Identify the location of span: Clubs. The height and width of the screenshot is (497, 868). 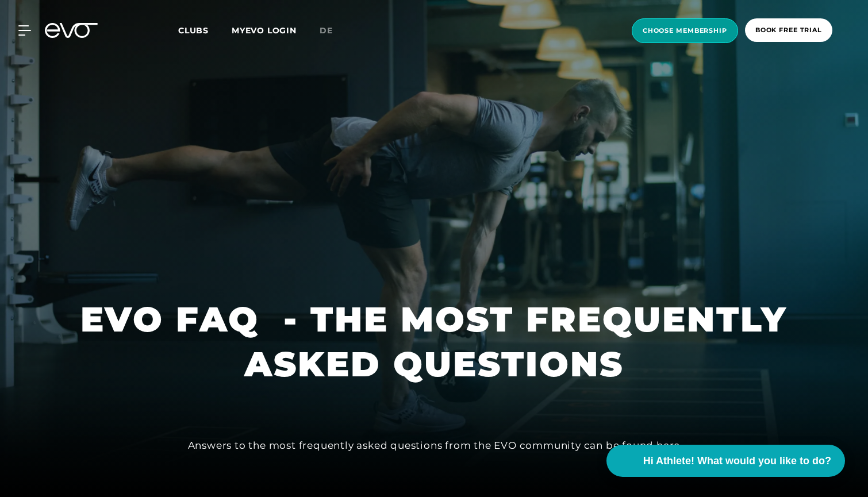
(193, 31).